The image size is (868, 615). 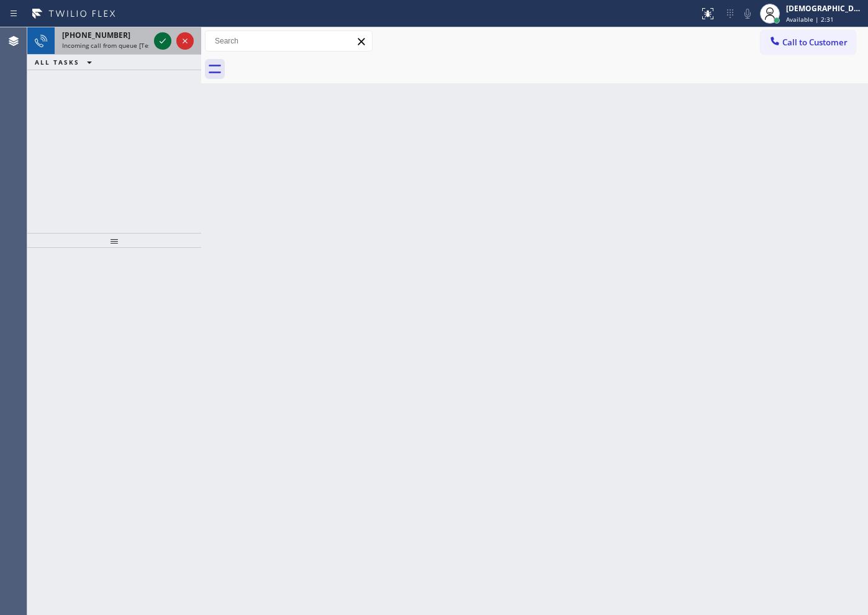 I want to click on span: Call to Customer, so click(x=815, y=43).